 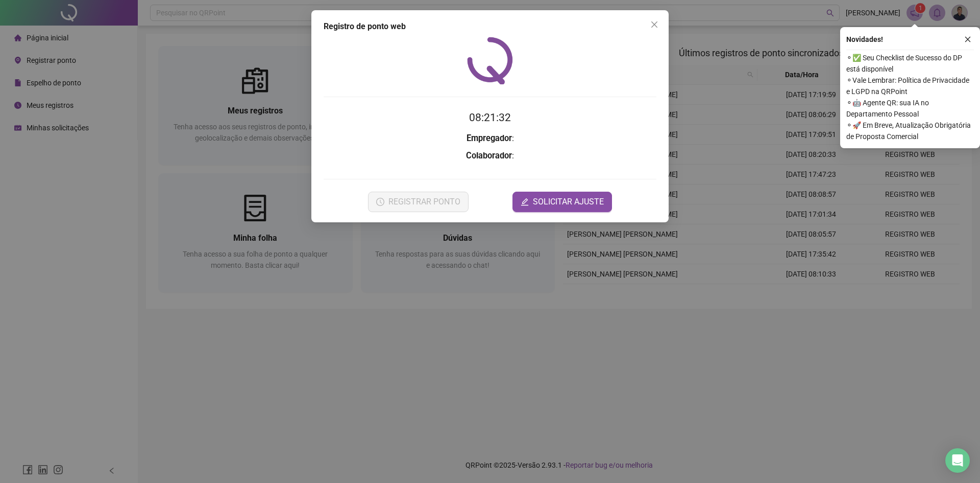 What do you see at coordinates (525, 202) in the screenshot?
I see `span: edit` at bounding box center [525, 202].